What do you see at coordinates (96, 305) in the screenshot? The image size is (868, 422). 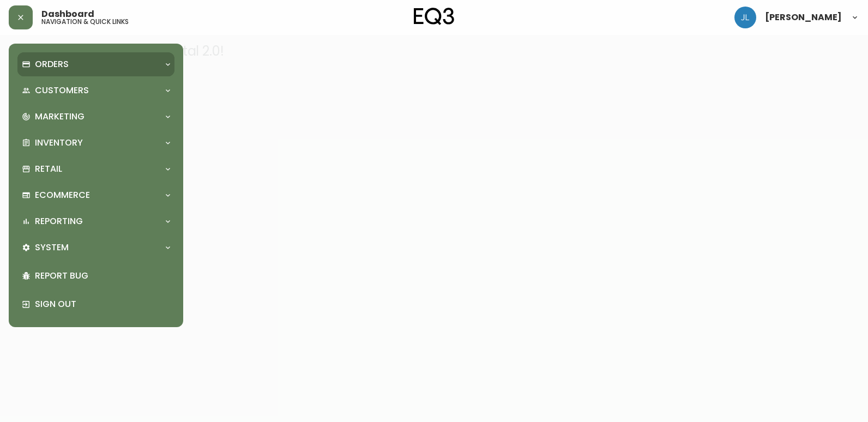 I see `div: Sign Out` at bounding box center [96, 305].